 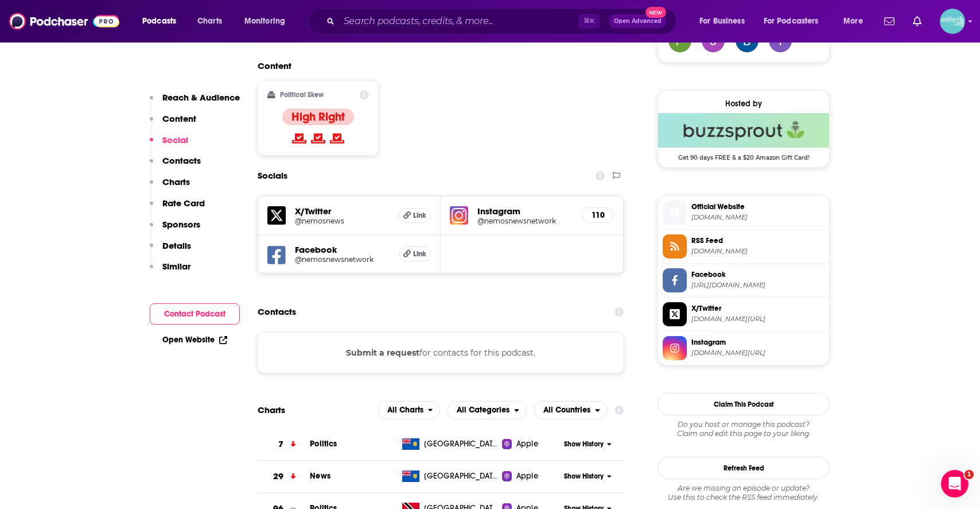 I want to click on span: All Categories, so click(x=483, y=410).